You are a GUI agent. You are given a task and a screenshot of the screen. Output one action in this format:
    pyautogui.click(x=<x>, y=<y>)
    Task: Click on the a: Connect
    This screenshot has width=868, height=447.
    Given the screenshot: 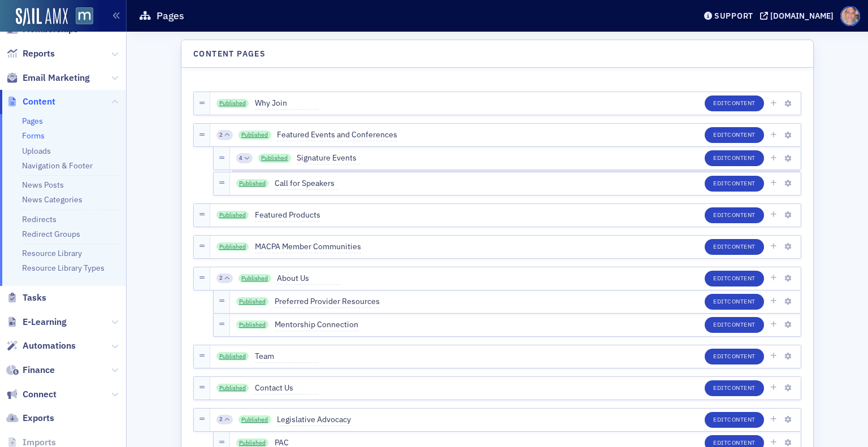 What is the action you would take?
    pyautogui.click(x=31, y=394)
    